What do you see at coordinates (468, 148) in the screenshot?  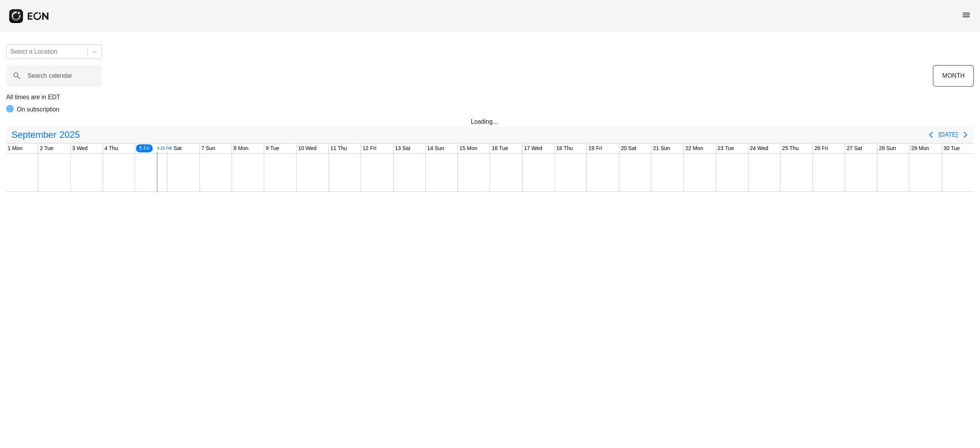 I see `div: 15 Mon` at bounding box center [468, 148].